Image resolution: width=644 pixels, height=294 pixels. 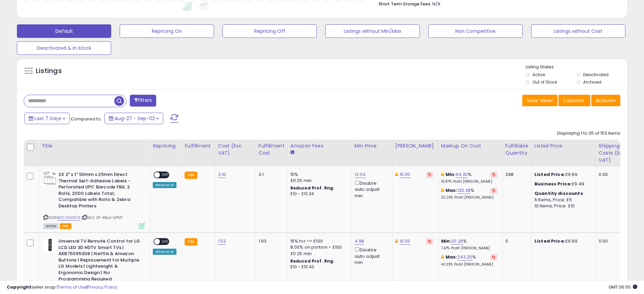 I want to click on span: 2025-09-10 06:55 GMT, so click(x=622, y=287).